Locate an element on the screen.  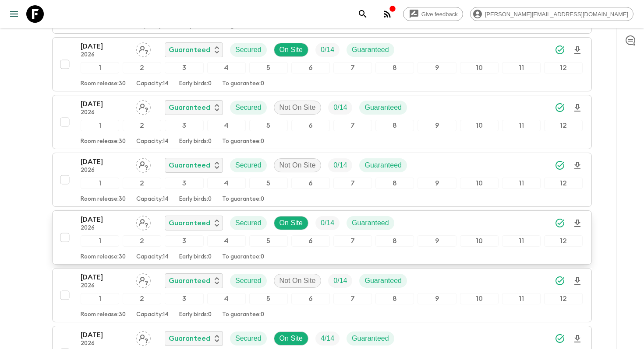
p: Capacity: 14 is located at coordinates (153, 257).